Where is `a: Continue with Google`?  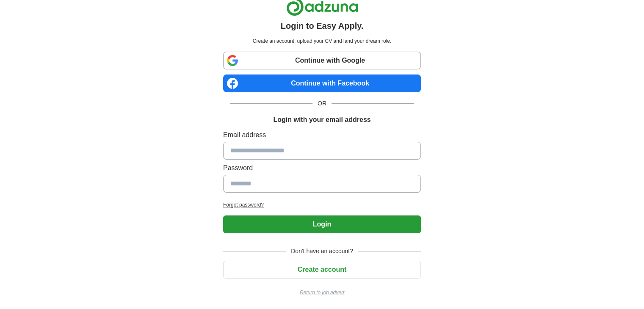
a: Continue with Google is located at coordinates (322, 61).